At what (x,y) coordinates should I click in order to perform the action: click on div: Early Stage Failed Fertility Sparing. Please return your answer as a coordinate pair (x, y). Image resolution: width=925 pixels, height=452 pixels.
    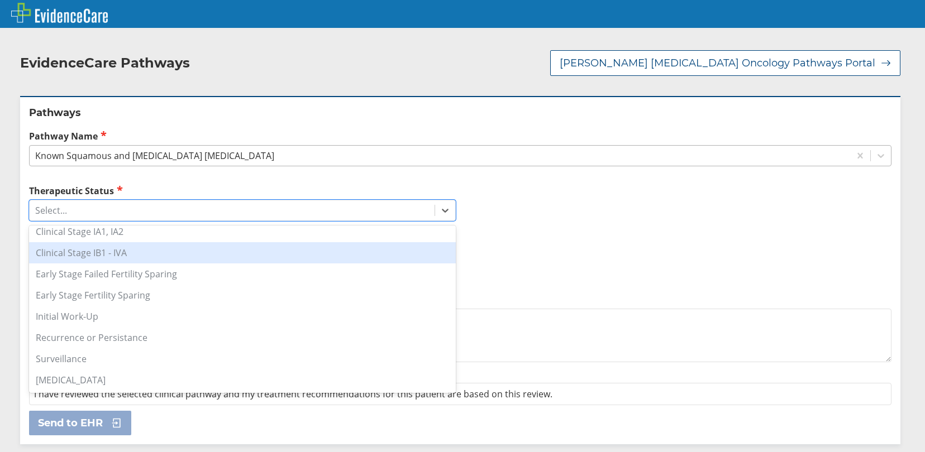
    Looking at the image, I should click on (242, 274).